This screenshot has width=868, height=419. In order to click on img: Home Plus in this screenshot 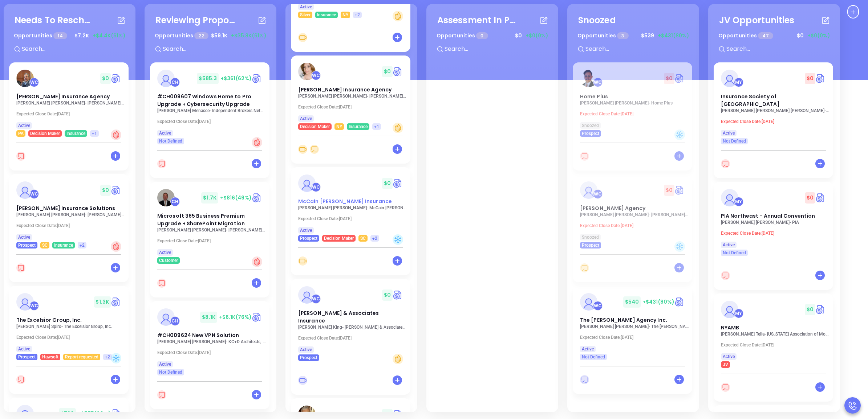, I will do `click(589, 79)`.